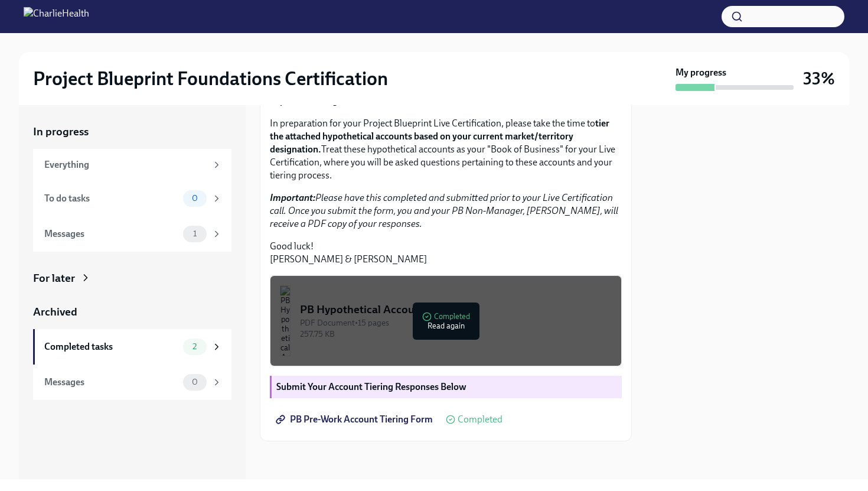 The width and height of the screenshot is (868, 491). What do you see at coordinates (132, 165) in the screenshot?
I see `a: Everything` at bounding box center [132, 165].